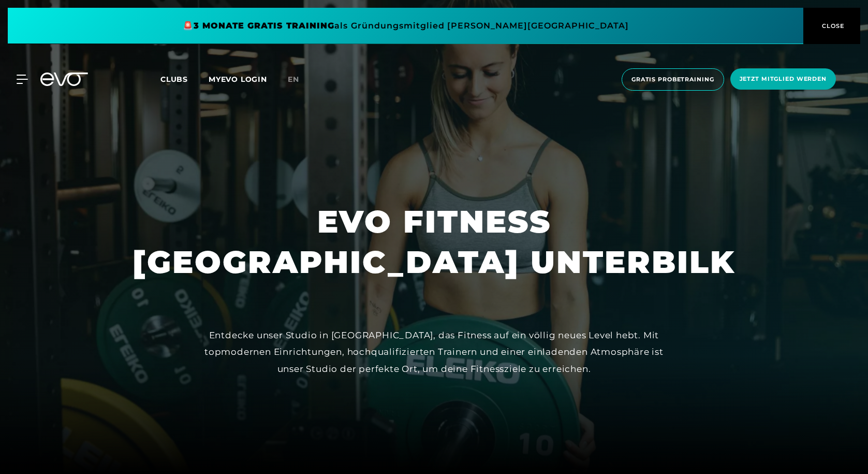  I want to click on span: CLOSE, so click(832, 26).